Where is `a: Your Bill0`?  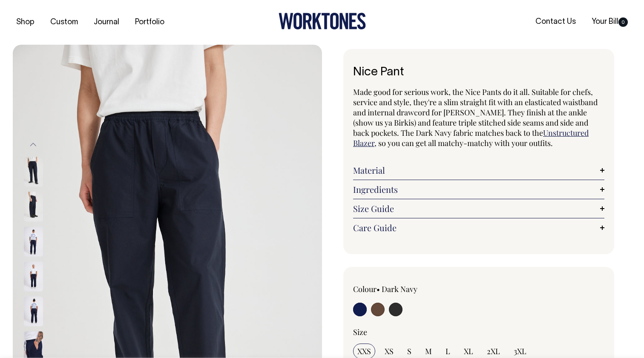 a: Your Bill0 is located at coordinates (610, 21).